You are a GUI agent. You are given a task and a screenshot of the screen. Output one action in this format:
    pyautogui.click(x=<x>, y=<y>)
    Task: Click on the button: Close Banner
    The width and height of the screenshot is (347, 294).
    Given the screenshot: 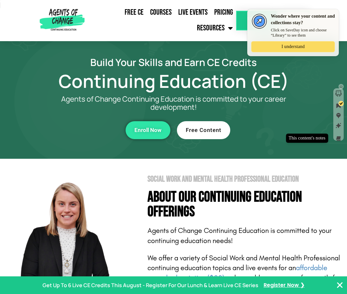 What is the action you would take?
    pyautogui.click(x=340, y=286)
    